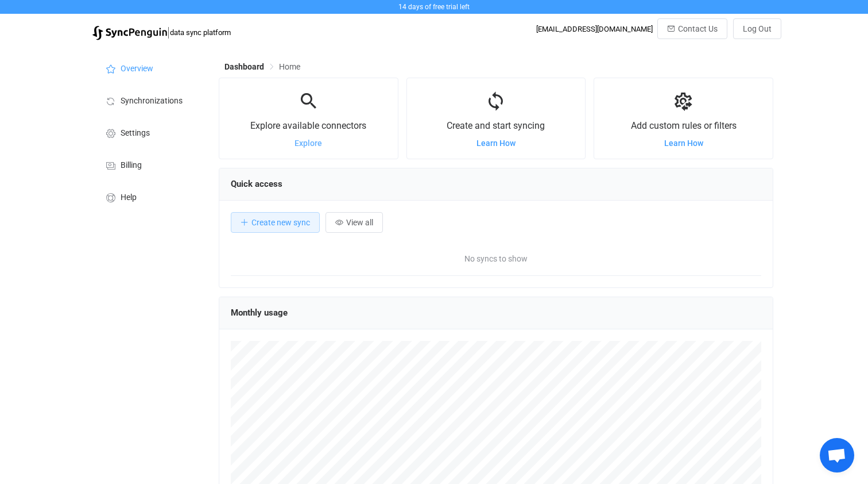 The width and height of the screenshot is (868, 484). I want to click on span: Overview, so click(137, 69).